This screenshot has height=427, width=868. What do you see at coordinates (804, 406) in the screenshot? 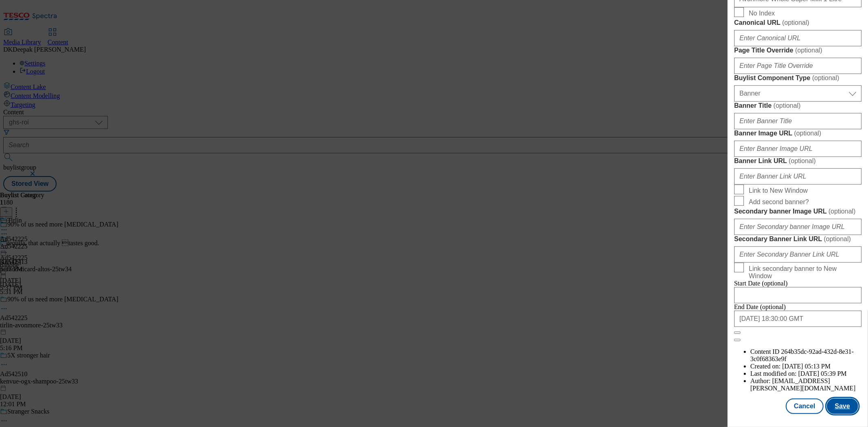
I see `button: Cancel` at bounding box center [804, 406].